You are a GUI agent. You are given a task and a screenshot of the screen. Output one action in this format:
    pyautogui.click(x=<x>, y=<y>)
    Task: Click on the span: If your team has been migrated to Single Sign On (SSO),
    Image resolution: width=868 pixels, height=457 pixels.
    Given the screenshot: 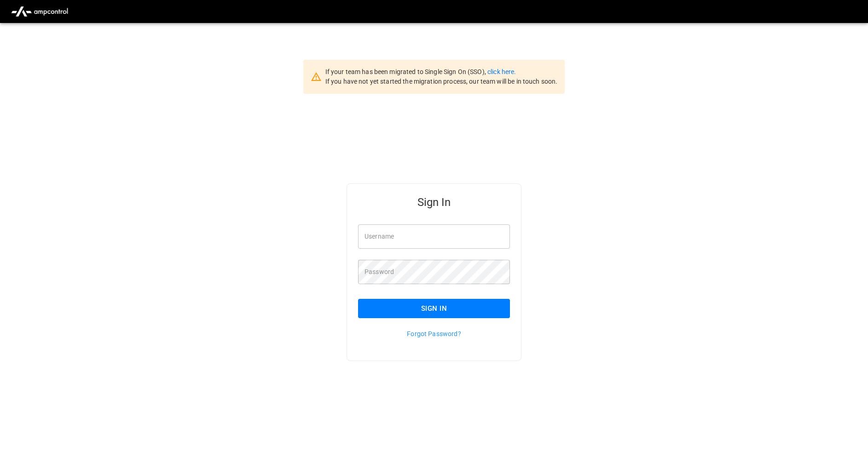 What is the action you would take?
    pyautogui.click(x=407, y=72)
    